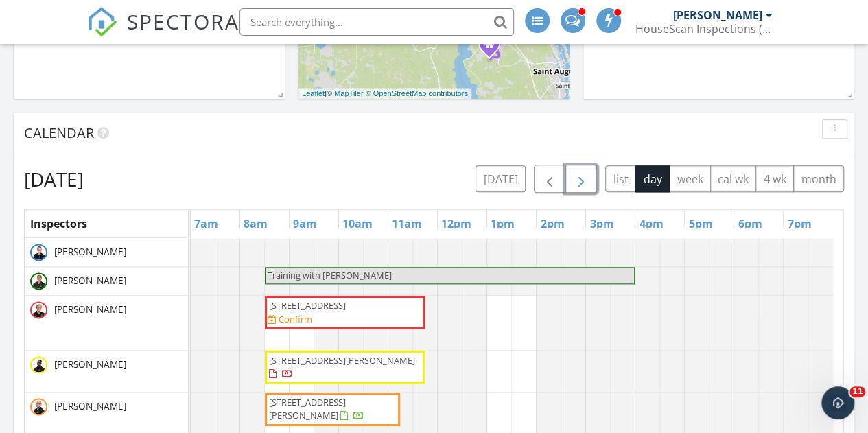 The height and width of the screenshot is (433, 868). Describe the element at coordinates (550, 178) in the screenshot. I see `button: Previous day` at that location.